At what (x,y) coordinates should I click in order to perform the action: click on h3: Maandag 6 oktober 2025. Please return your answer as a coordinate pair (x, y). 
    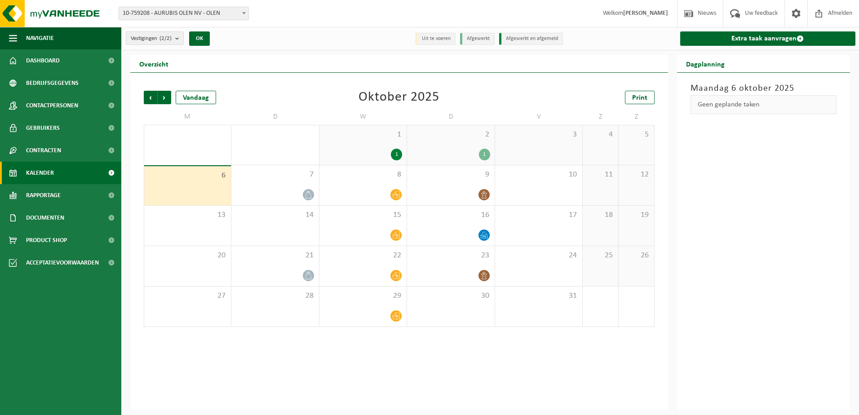
    Looking at the image, I should click on (764, 89).